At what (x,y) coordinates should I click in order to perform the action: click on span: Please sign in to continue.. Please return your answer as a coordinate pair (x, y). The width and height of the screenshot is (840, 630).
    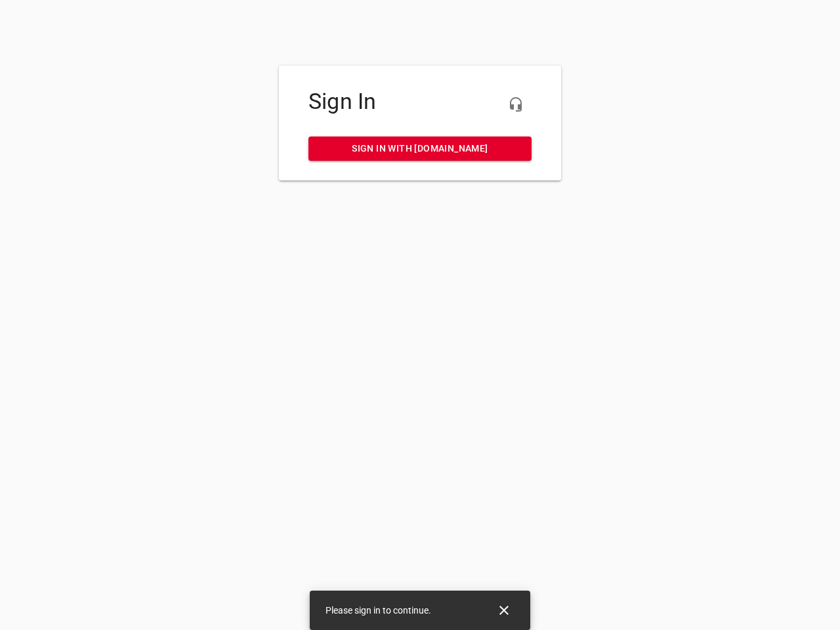
    Looking at the image, I should click on (378, 610).